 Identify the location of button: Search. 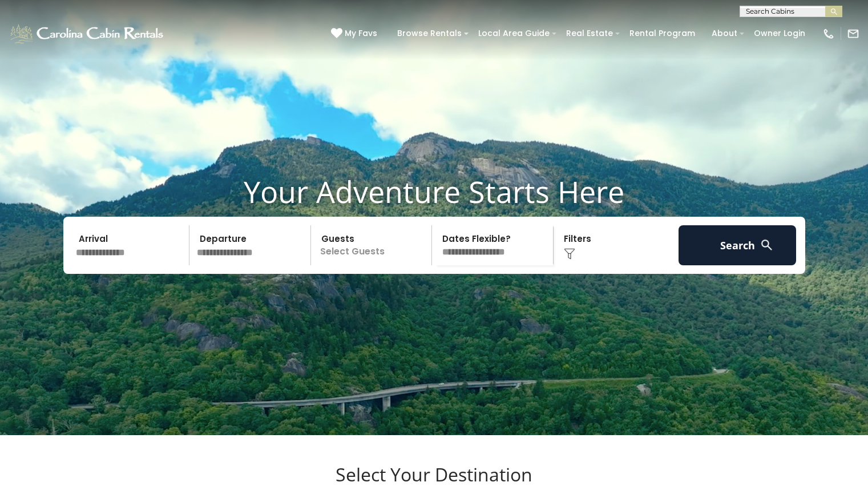
(737, 245).